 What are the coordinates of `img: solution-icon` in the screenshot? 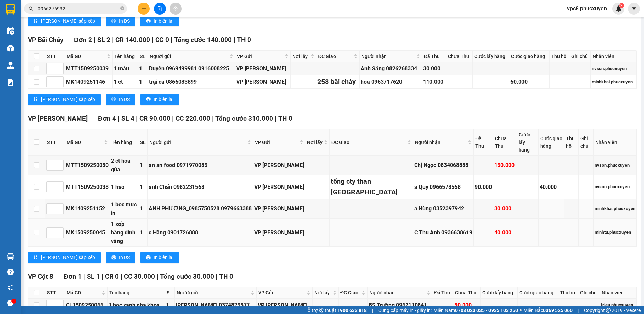 It's located at (10, 82).